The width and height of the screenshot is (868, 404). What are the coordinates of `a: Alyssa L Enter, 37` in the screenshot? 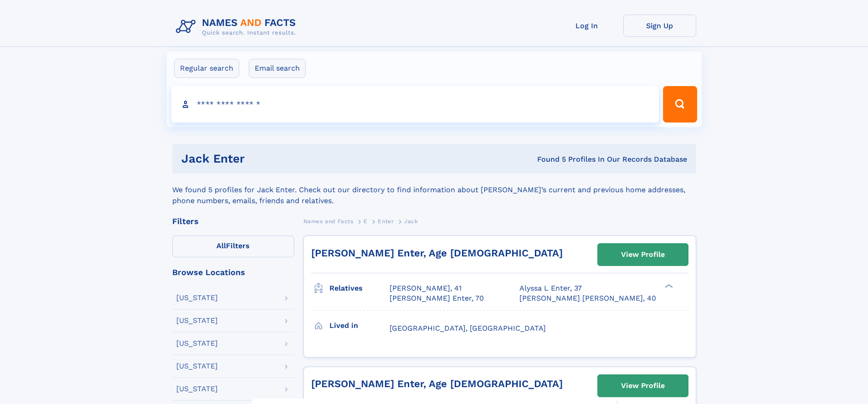 It's located at (551, 288).